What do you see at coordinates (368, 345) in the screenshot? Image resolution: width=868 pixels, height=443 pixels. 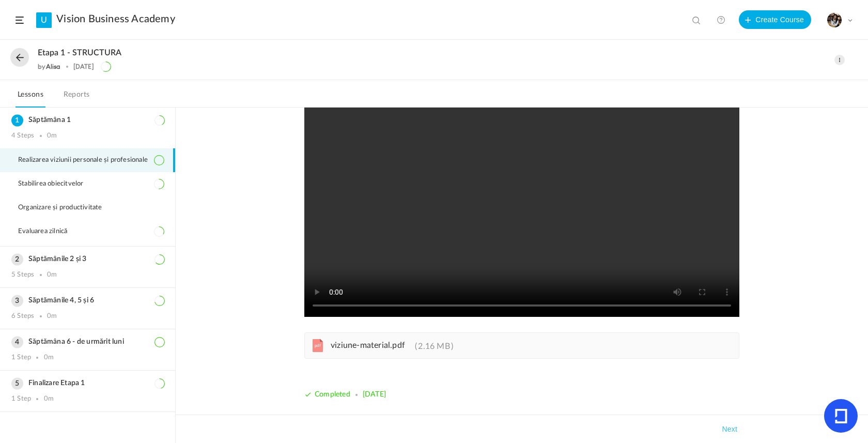 I see `span: viziune-material.pdf` at bounding box center [368, 345].